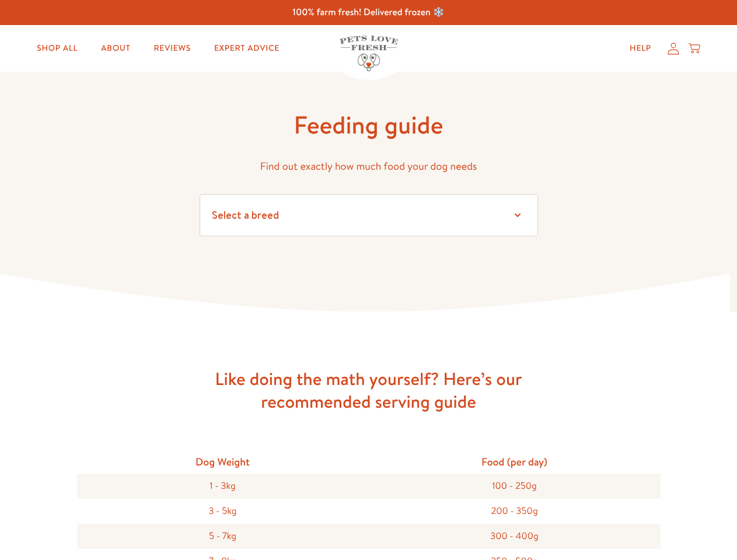 The height and width of the screenshot is (560, 737). I want to click on h1: Feeding guide, so click(369, 125).